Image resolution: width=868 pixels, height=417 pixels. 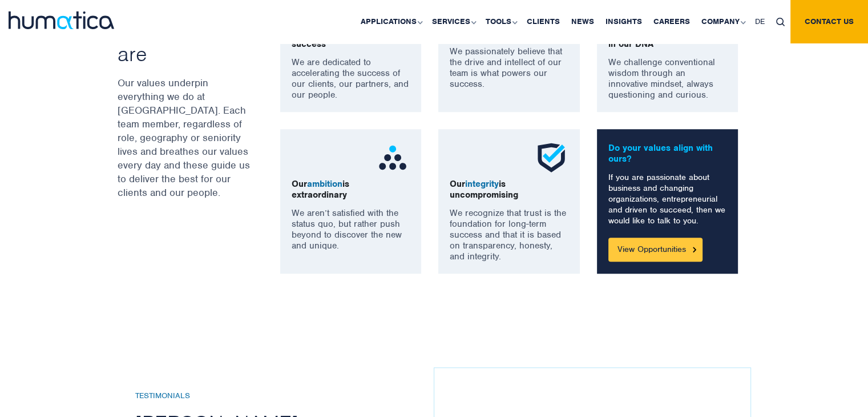 What do you see at coordinates (482, 184) in the screenshot?
I see `span: integrity` at bounding box center [482, 184].